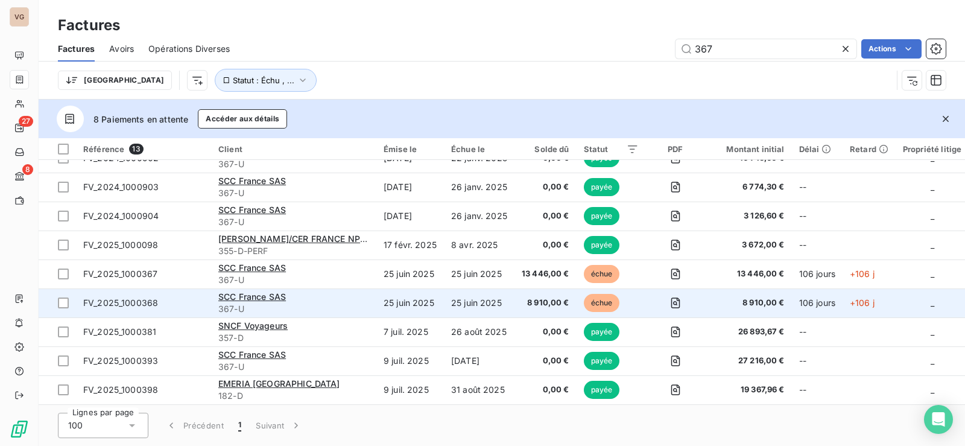 Image resolution: width=965 pixels, height=446 pixels. I want to click on td: 7 juil. 2025, so click(410, 332).